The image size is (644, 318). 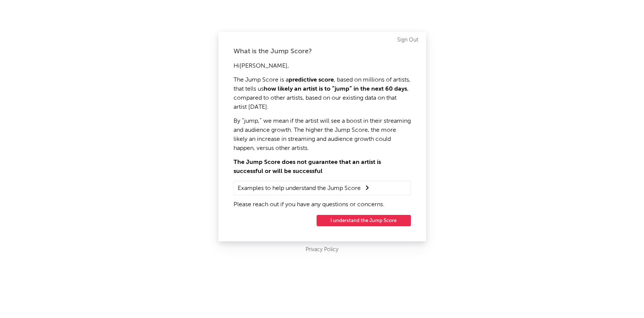 I want to click on a: Sign Out, so click(x=408, y=40).